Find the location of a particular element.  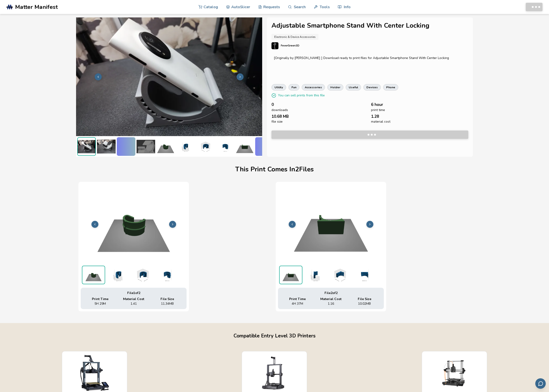

div: File 2 of 2 is located at coordinates (331, 293).